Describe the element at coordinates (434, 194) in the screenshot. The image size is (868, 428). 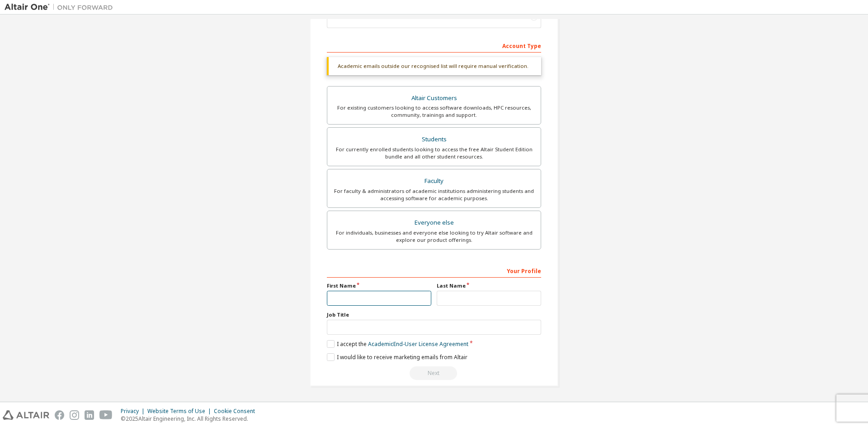
I see `div: For faculty & administrators of academic institutions administering students and accessing softwa...` at that location.